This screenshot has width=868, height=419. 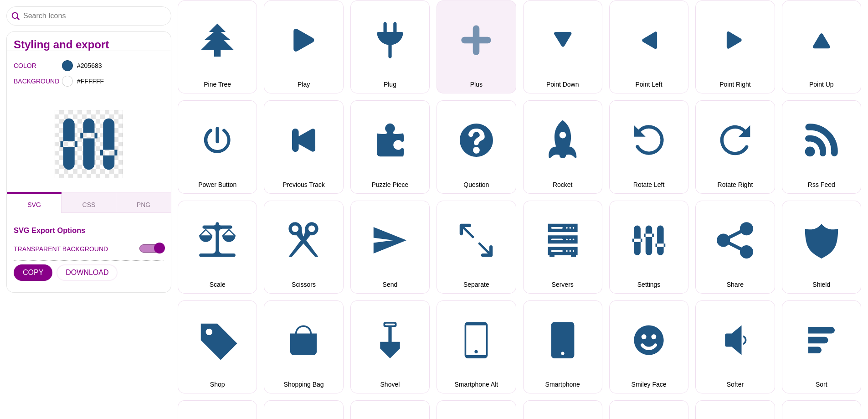 What do you see at coordinates (649, 247) in the screenshot?
I see `button: Settings` at bounding box center [649, 247].